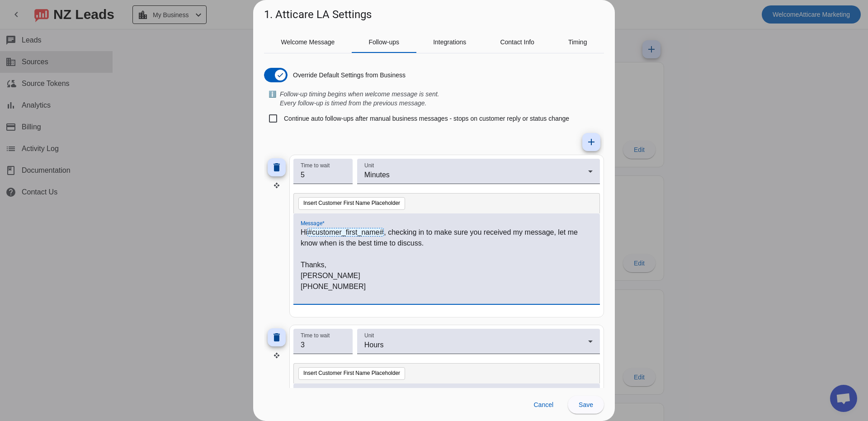  What do you see at coordinates (586, 405) in the screenshot?
I see `span: Save` at bounding box center [586, 405].